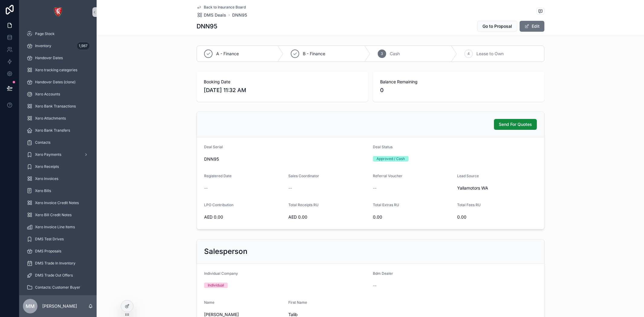  What do you see at coordinates (459, 90) in the screenshot?
I see `span: 0` at bounding box center [459, 90].